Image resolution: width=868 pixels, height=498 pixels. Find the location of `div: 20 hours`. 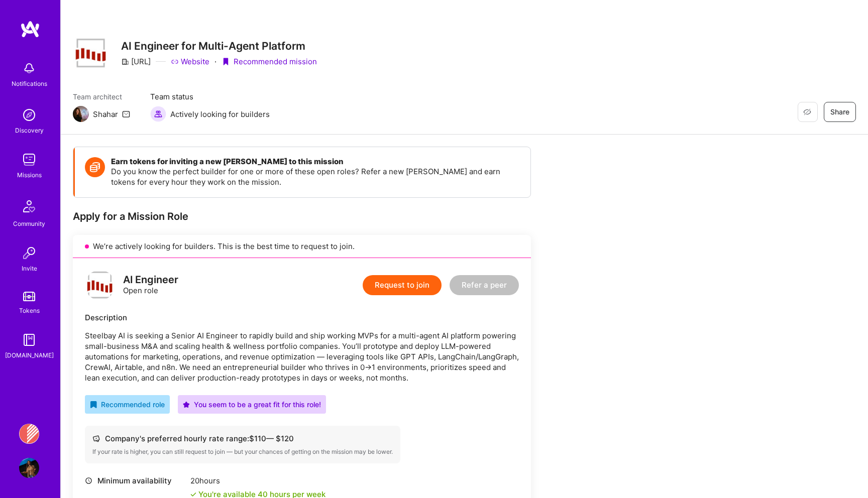

div: 20 hours is located at coordinates (257, 481).